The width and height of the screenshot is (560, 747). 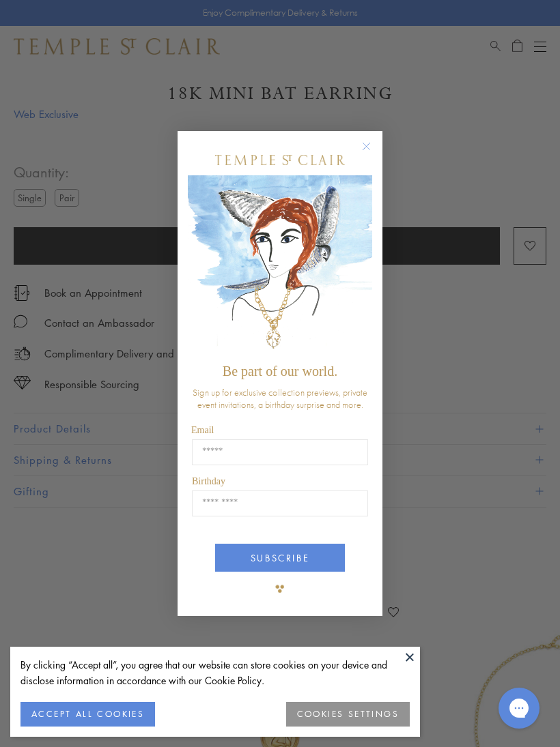 What do you see at coordinates (280, 266) in the screenshot?
I see `img: c4a9eb12-d91a-4d4a-8ee0-386386f4f338.jpeg` at bounding box center [280, 266].